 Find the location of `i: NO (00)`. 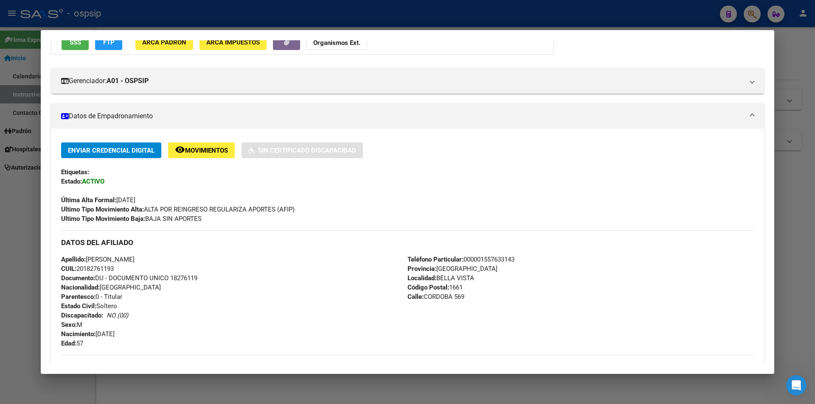

i: NO (00) is located at coordinates (117, 316).